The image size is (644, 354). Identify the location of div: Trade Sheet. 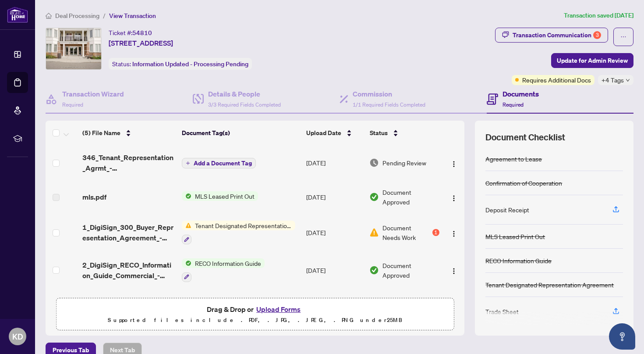
(502, 311).